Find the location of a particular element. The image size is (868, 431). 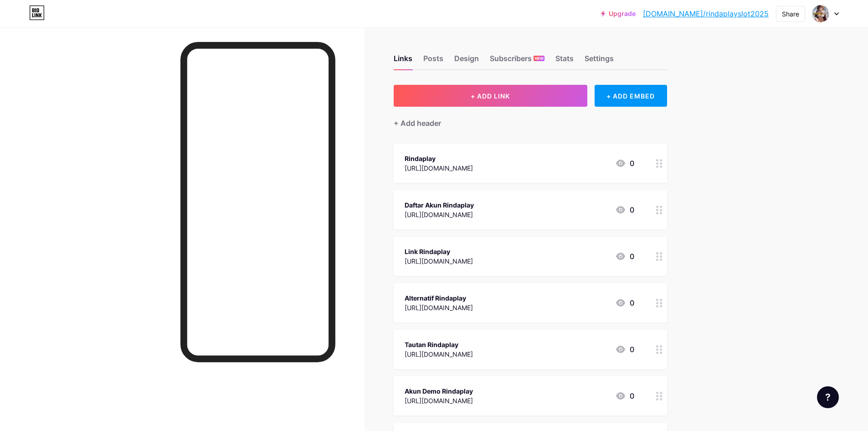

div: Share is located at coordinates (791, 14).